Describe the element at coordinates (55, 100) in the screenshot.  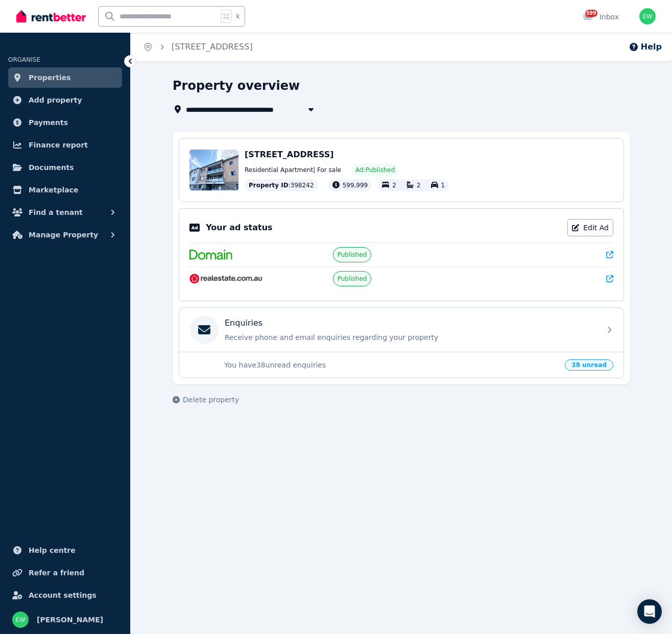
I see `span: Add property` at that location.